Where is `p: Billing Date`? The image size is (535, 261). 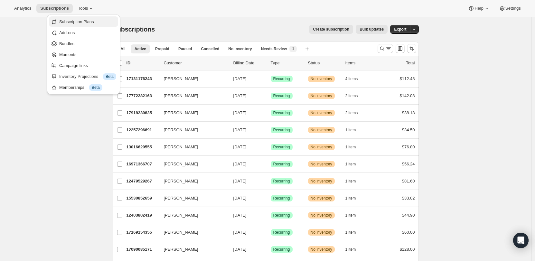
p: Billing Date is located at coordinates (250, 63).